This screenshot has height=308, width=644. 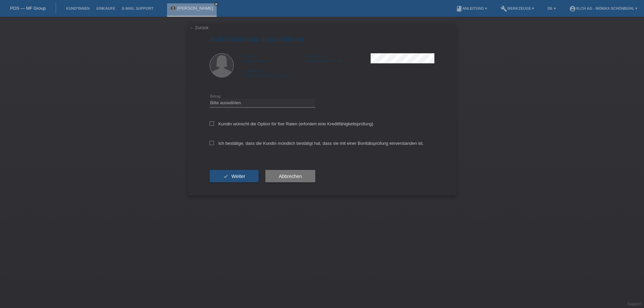 What do you see at coordinates (106, 8) in the screenshot?
I see `a: Einkäufe` at bounding box center [106, 8].